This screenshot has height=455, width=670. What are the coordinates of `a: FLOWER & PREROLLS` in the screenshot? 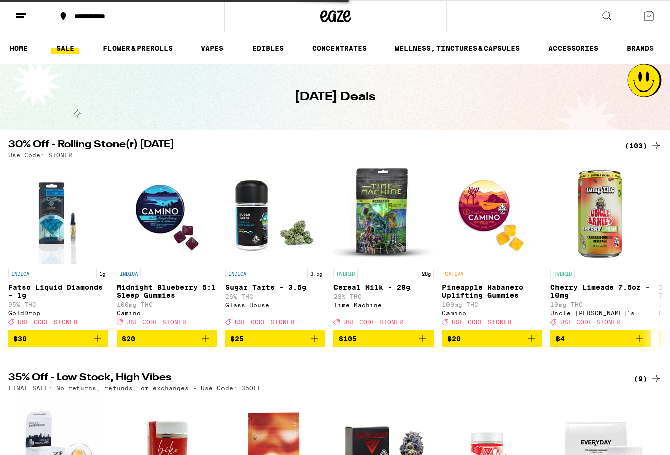 It's located at (138, 48).